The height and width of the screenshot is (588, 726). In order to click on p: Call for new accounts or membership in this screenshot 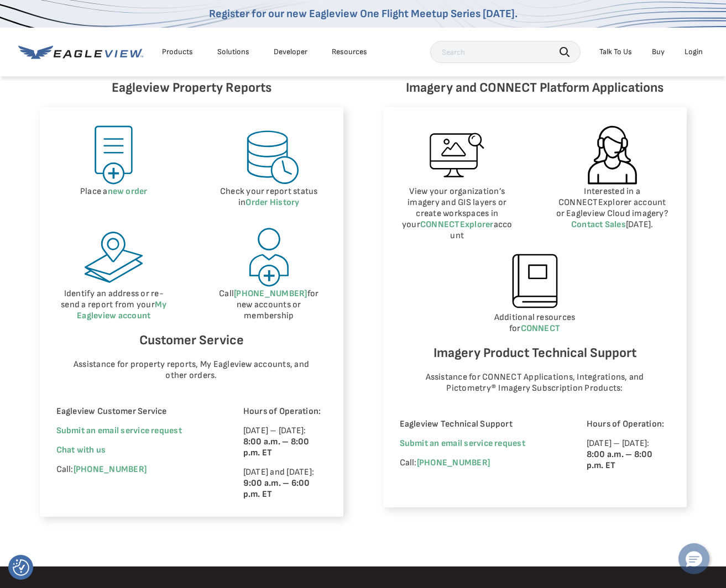, I will do `click(269, 305)`.